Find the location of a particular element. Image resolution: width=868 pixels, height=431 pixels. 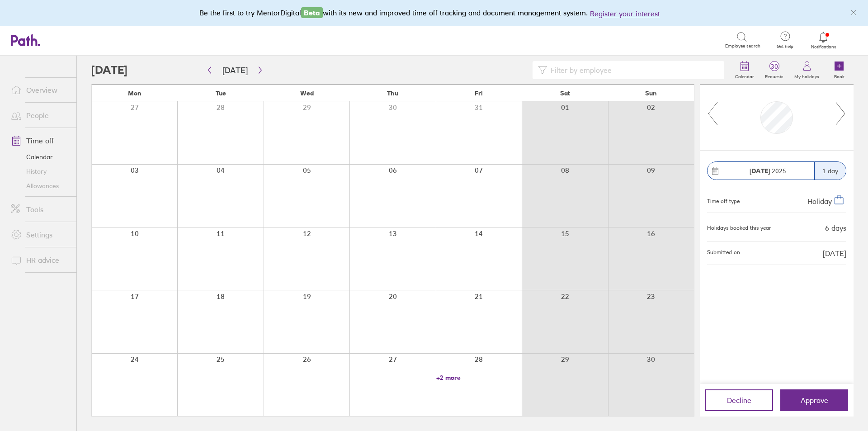

label: My holidays is located at coordinates (807, 75).